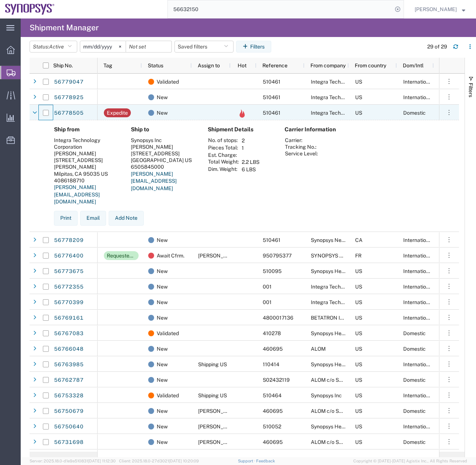 The width and height of the screenshot is (476, 465). What do you see at coordinates (436, 9) in the screenshot?
I see `span: Zach Anderson` at bounding box center [436, 9].